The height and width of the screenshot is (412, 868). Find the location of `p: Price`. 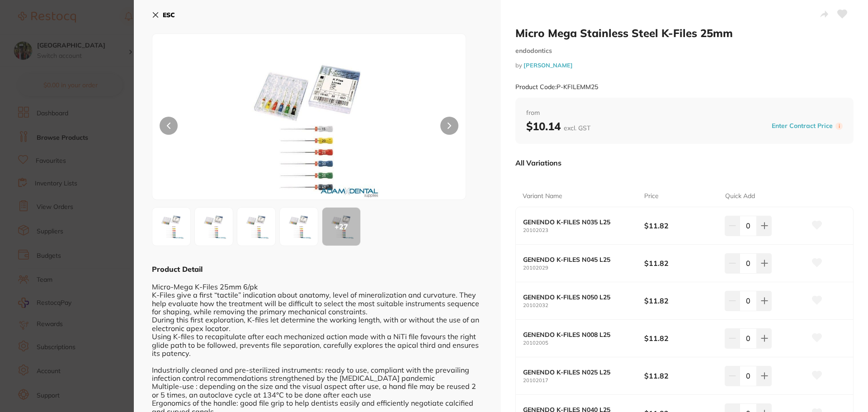

p: Price is located at coordinates (652, 196).